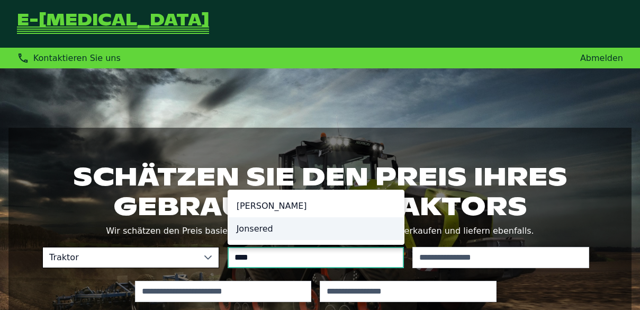  Describe the element at coordinates (316, 205) in the screenshot. I see `li: John Deere` at that location.